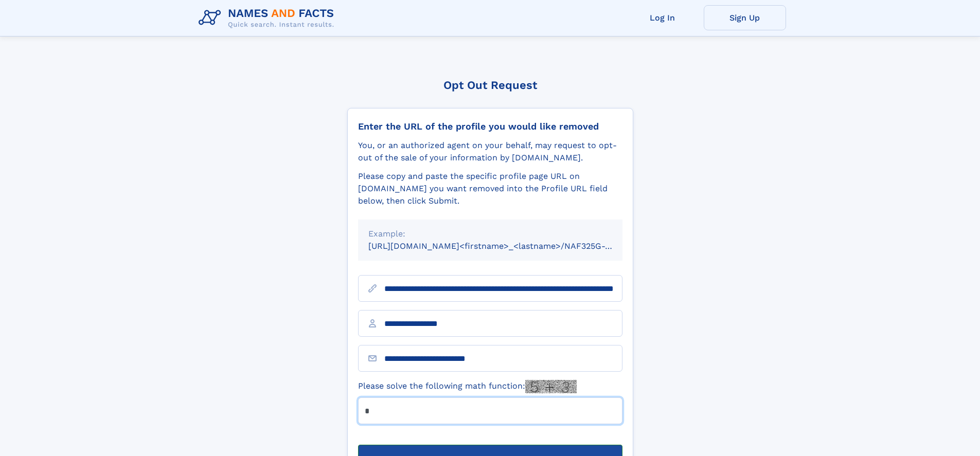  Describe the element at coordinates (490, 127) in the screenshot. I see `div: Enter the URL of the profile you would like removed` at that location.